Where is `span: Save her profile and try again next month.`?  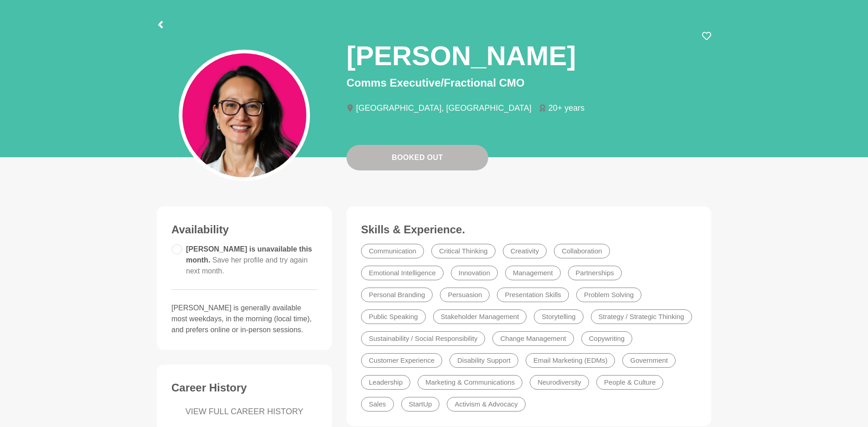
span: Save her profile and try again next month. is located at coordinates (247, 265).